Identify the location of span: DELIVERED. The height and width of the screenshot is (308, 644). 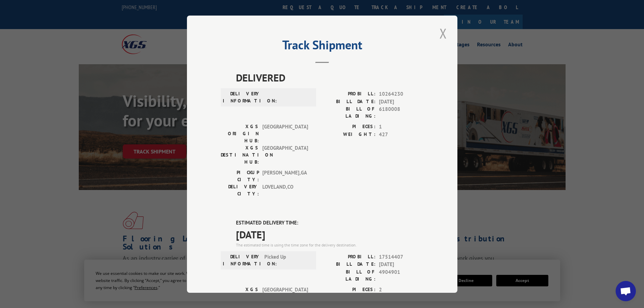
(330, 78).